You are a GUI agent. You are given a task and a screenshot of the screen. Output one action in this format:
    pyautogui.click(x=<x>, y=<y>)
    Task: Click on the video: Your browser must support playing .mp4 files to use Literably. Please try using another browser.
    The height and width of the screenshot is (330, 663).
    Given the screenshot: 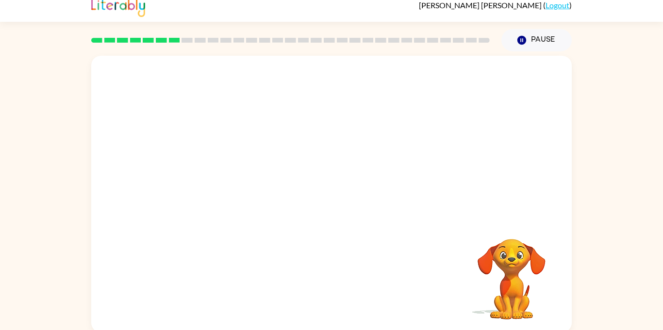 What is the action you would take?
    pyautogui.click(x=511, y=273)
    